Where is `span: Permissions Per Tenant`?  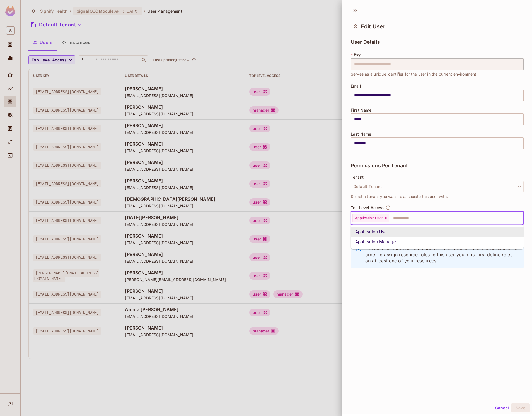
span: Permissions Per Tenant is located at coordinates (379, 165).